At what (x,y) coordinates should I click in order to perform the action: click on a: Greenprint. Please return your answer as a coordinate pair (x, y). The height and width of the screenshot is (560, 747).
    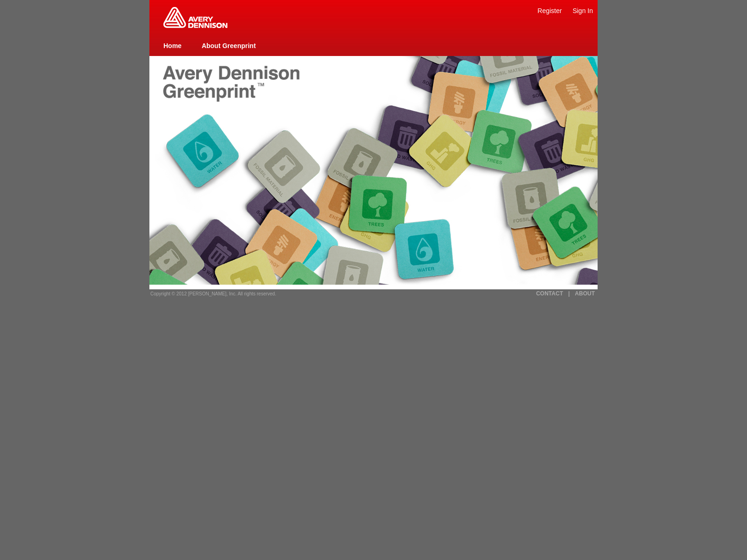
    Looking at the image, I should click on (195, 26).